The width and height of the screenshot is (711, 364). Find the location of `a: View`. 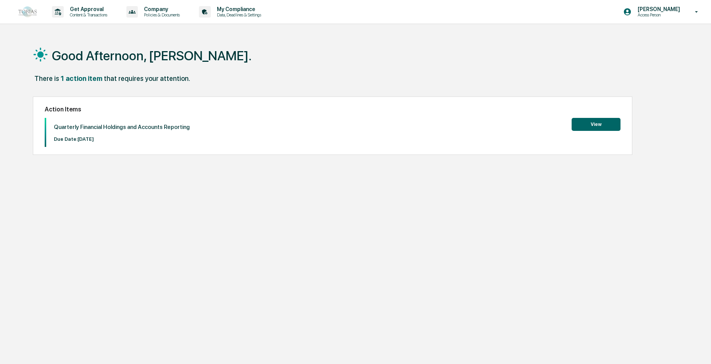

a: View is located at coordinates (596, 124).